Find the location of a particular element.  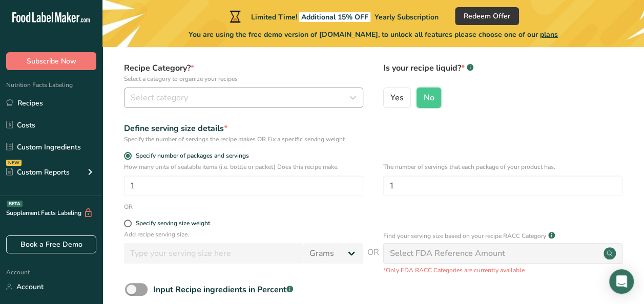

input: Type your serving size here is located at coordinates (214, 253).